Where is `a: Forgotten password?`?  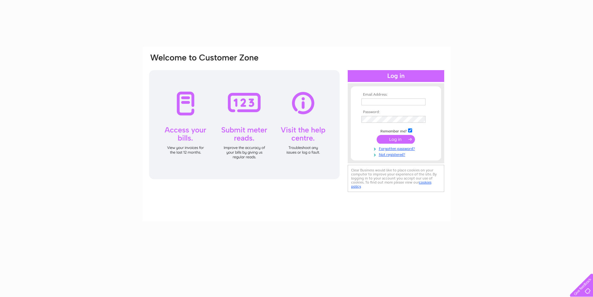 a: Forgotten password? is located at coordinates (397, 148).